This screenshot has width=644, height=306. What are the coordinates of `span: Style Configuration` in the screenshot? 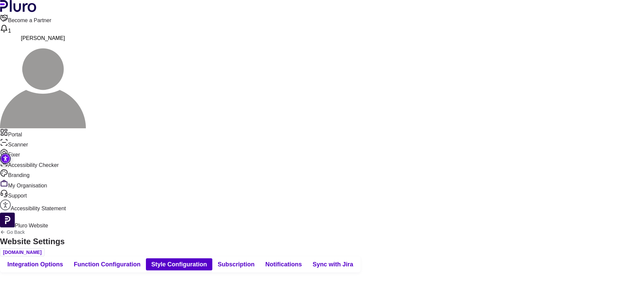 It's located at (179, 264).